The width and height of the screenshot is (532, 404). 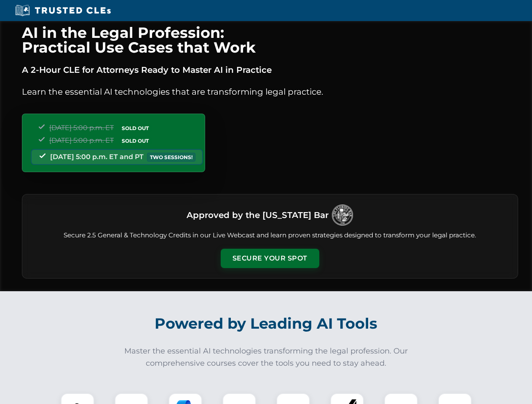 What do you see at coordinates (270, 70) in the screenshot?
I see `p: A 2-Hour CLE for Attorneys Ready to Master AI in Practice` at bounding box center [270, 70].